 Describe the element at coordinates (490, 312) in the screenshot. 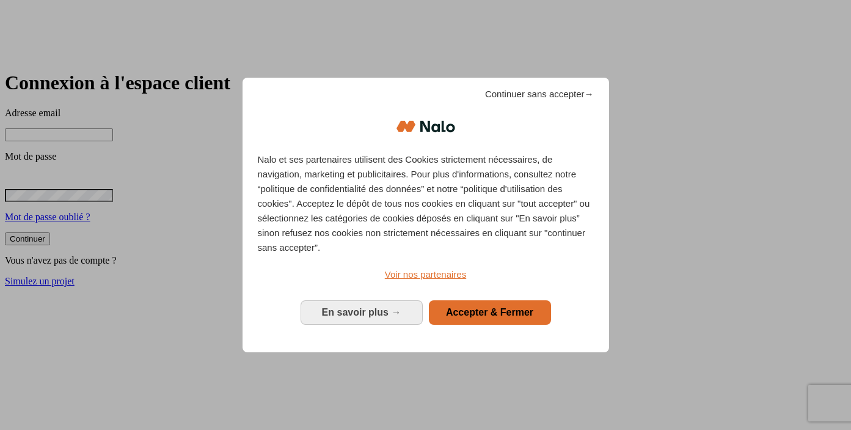

I see `span: Accepter & Fermer` at that location.